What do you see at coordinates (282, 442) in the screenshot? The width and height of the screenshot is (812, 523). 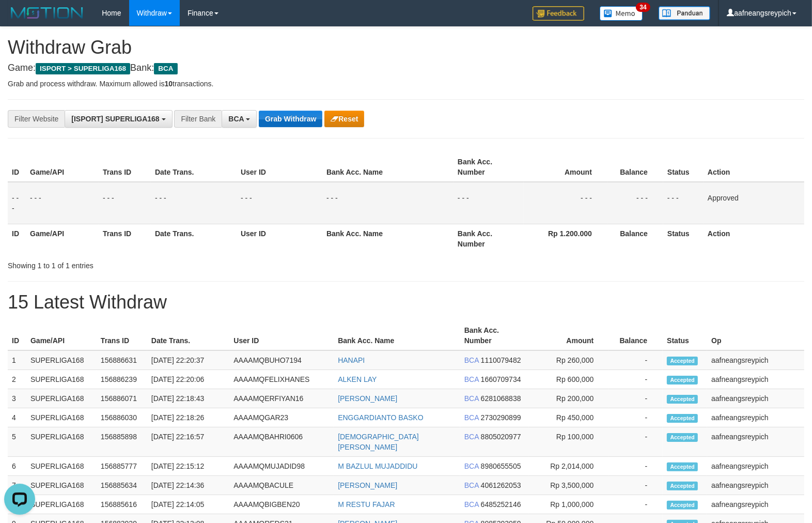 I see `td: AAAAMQBAHRI0606` at bounding box center [282, 442].